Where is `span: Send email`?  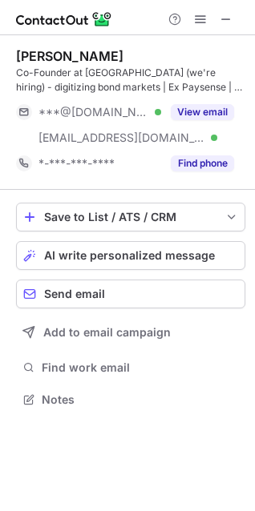
span: Send email is located at coordinates (74, 294).